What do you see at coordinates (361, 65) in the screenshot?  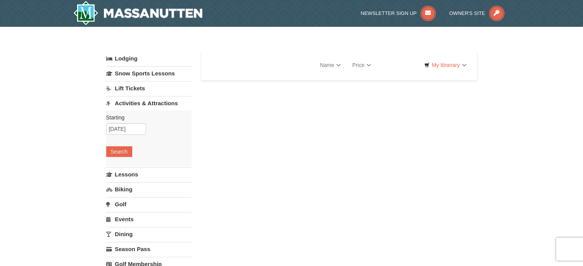 I see `a: Price` at bounding box center [361, 65].